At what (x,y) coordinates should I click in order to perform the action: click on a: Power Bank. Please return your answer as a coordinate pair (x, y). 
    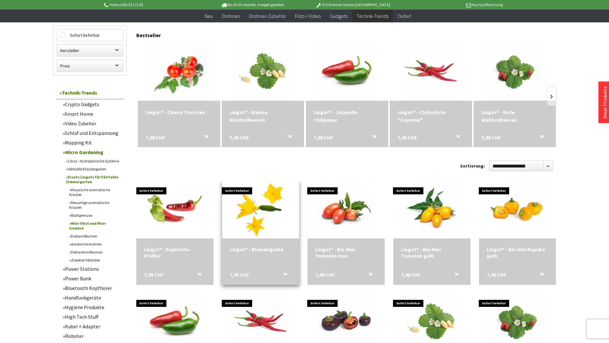
    Looking at the image, I should click on (91, 279).